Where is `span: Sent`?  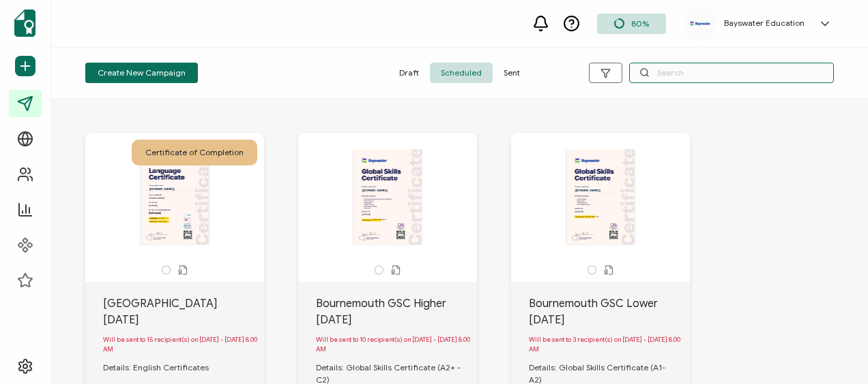 span: Sent is located at coordinates (512, 73).